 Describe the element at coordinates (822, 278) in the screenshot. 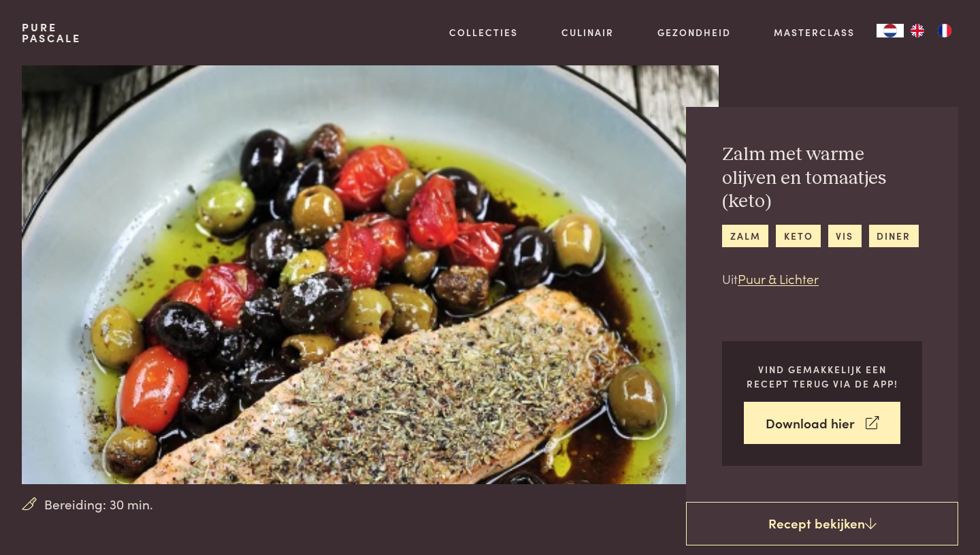

I see `p: Uit` at that location.